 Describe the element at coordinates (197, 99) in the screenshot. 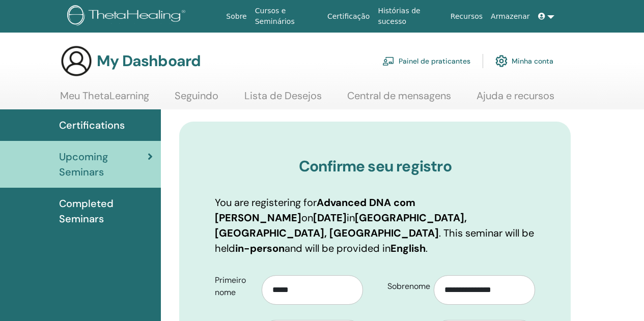

I see `a: Seguindo` at that location.